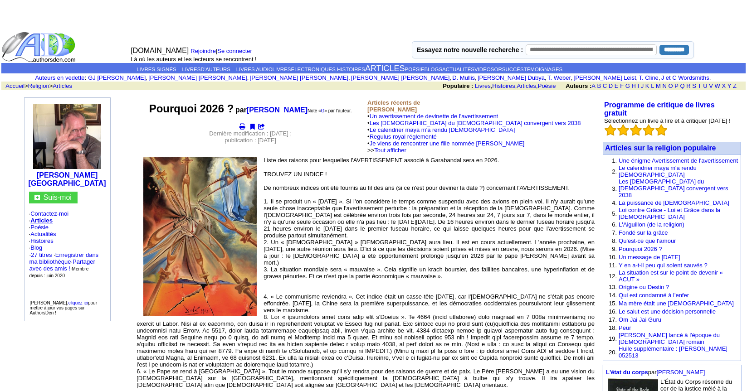  Describe the element at coordinates (381, 160) in the screenshot. I see `font: Liste des raisons pour lesquelles l'AVERTISSEMENT associé à Garabandal sera en 2026.` at that location.